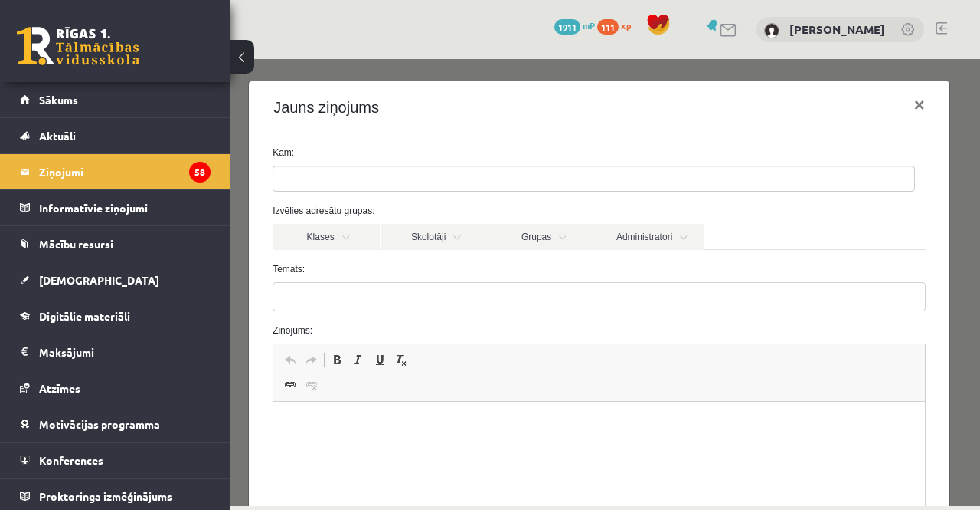 The height and width of the screenshot is (510, 980). Describe the element at coordinates (61, 325) in the screenshot. I see `a: Saite (vadīšanas taustiņš+K)` at that location.